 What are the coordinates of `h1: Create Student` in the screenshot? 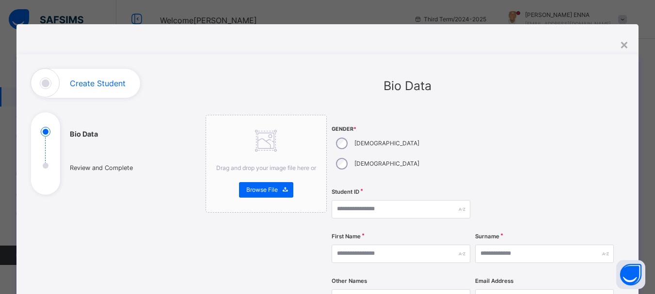 It's located at (97, 83).